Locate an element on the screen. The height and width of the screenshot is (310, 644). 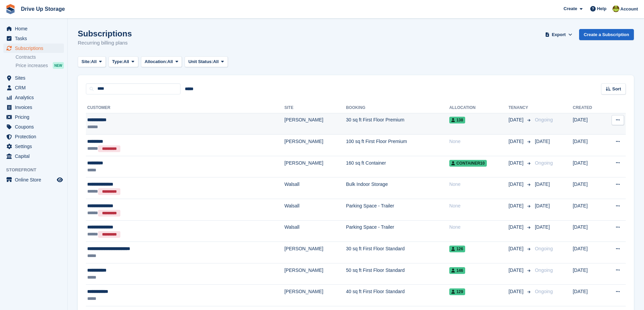
a: Create a Subscription is located at coordinates (606, 35).